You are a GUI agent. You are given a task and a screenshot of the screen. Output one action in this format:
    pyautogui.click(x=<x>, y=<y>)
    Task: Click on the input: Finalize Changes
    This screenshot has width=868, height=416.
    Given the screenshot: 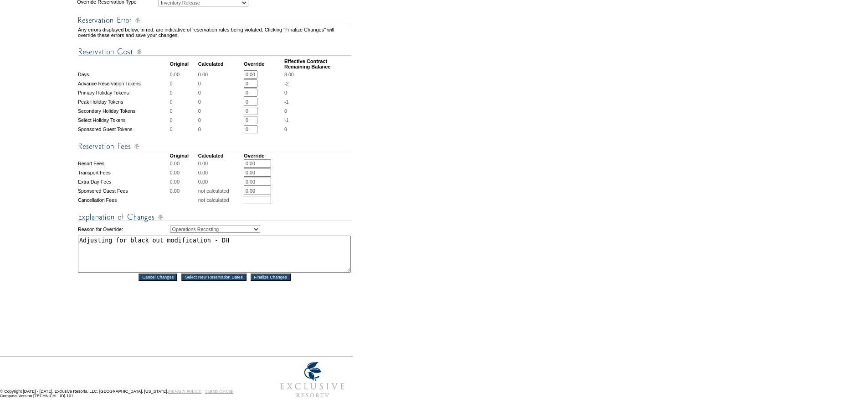 What is the action you would take?
    pyautogui.click(x=270, y=277)
    